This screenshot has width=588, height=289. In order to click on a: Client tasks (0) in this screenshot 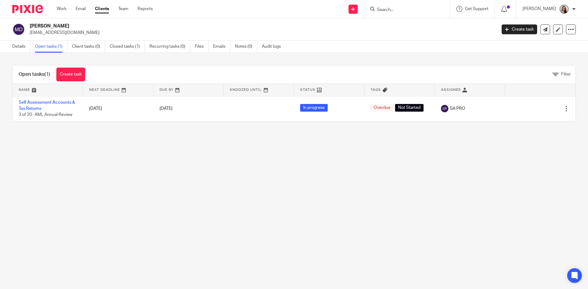, I will do `click(89, 47)`.